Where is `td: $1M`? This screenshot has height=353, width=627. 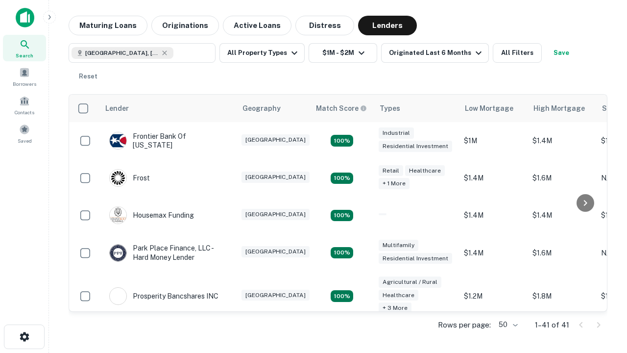 td: $1M is located at coordinates (493, 141).